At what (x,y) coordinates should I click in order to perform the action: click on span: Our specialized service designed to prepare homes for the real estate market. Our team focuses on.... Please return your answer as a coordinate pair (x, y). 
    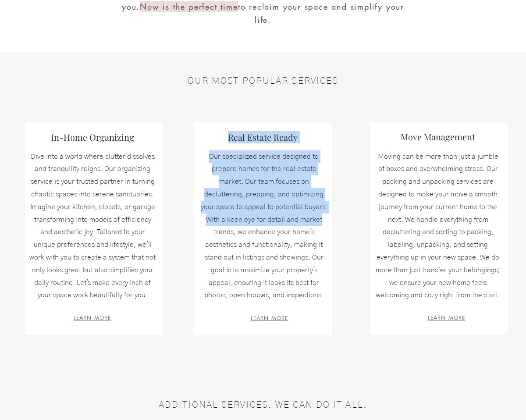
    Looking at the image, I should click on (264, 226).